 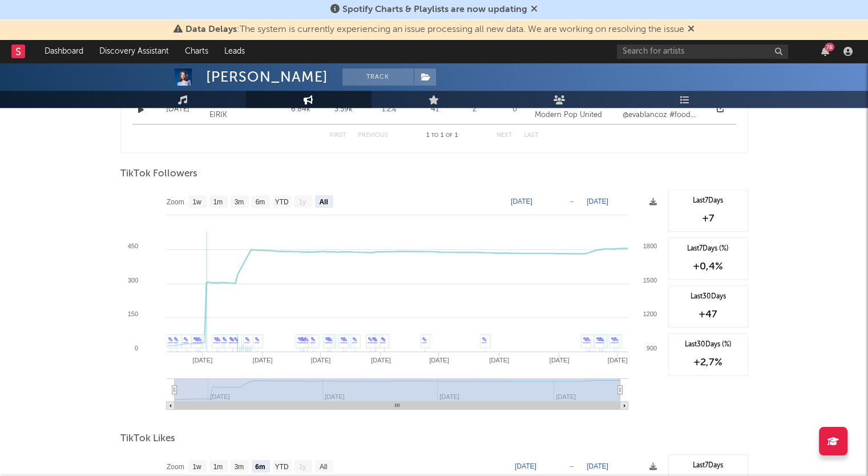 What do you see at coordinates (344, 110) in the screenshot?
I see `div: 3.59k` at bounding box center [344, 110].